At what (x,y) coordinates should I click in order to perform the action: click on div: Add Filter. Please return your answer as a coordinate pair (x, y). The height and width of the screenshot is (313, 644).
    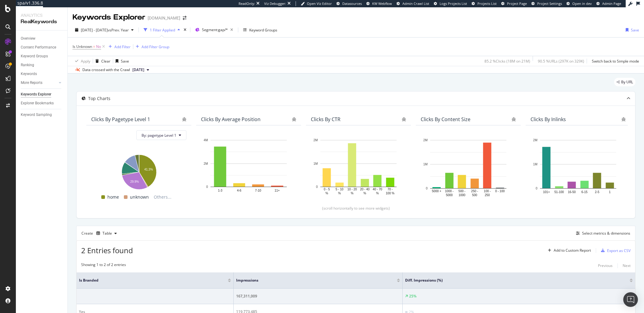
    Looking at the image, I should click on (122, 47).